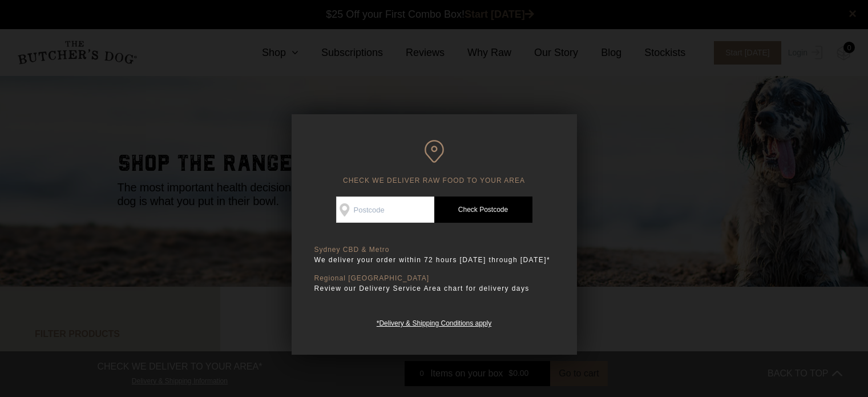 This screenshot has width=868, height=397. I want to click on input: Postcode, so click(385, 210).